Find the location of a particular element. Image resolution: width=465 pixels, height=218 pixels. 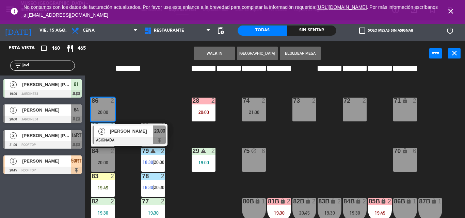

div: 80 is located at coordinates (142, 126).